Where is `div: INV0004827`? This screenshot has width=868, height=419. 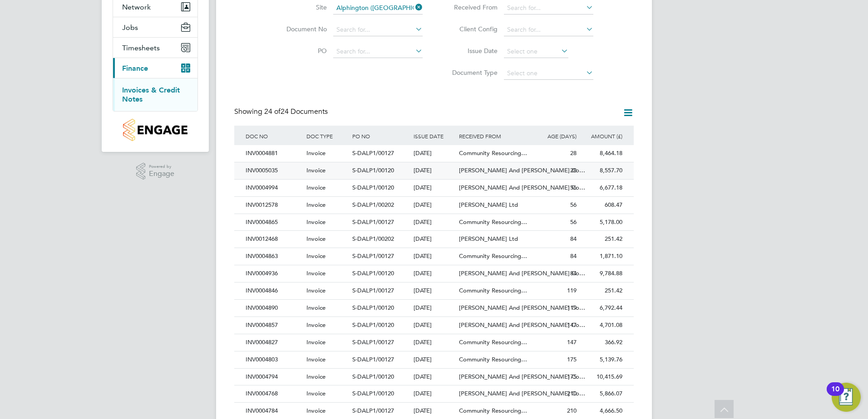
div: INV0004827 is located at coordinates (274, 343).